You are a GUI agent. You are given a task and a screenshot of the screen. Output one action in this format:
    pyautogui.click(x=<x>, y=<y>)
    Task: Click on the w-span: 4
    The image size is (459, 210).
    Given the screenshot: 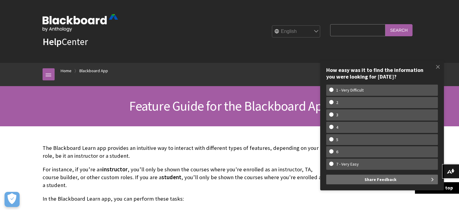 What is the action you would take?
    pyautogui.click(x=337, y=127)
    